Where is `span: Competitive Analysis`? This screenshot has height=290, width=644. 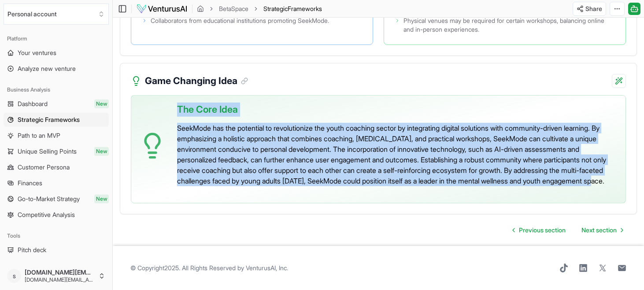
span: Competitive Analysis is located at coordinates (46, 215).